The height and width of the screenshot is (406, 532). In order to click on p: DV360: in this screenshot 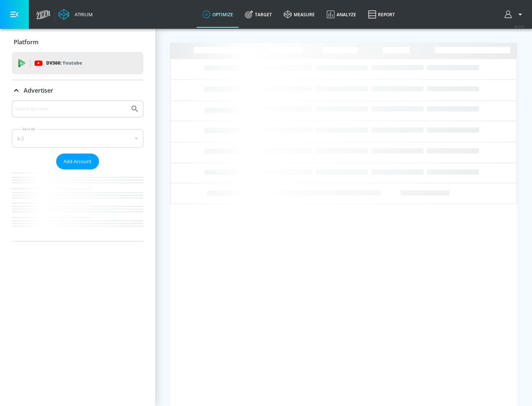, I will do `click(64, 63)`.